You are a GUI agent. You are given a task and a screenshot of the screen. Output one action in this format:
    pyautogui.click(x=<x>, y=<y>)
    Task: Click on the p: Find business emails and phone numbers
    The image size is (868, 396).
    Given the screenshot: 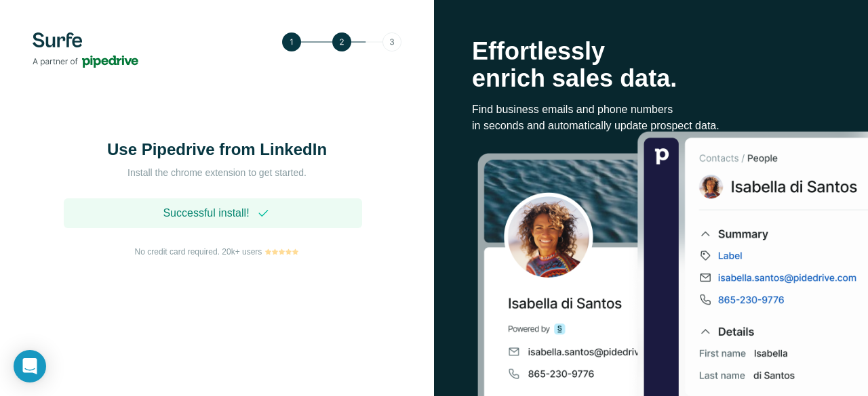 What is the action you would take?
    pyautogui.click(x=651, y=110)
    